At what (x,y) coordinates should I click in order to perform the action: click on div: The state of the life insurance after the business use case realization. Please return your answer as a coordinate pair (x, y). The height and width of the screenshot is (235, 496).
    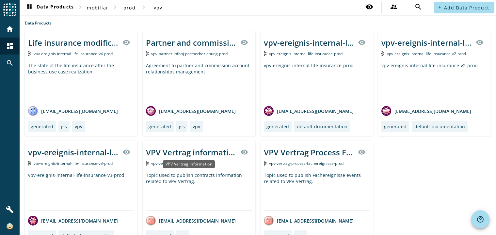
    Looking at the image, I should click on (81, 82).